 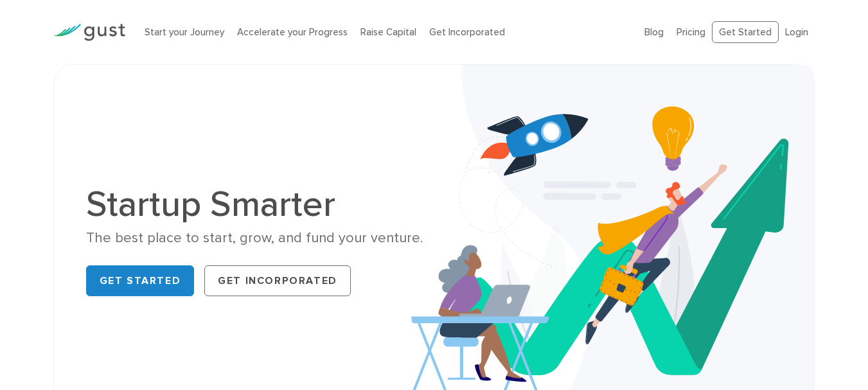 What do you see at coordinates (89, 32) in the screenshot?
I see `img: Gust Logo` at bounding box center [89, 32].